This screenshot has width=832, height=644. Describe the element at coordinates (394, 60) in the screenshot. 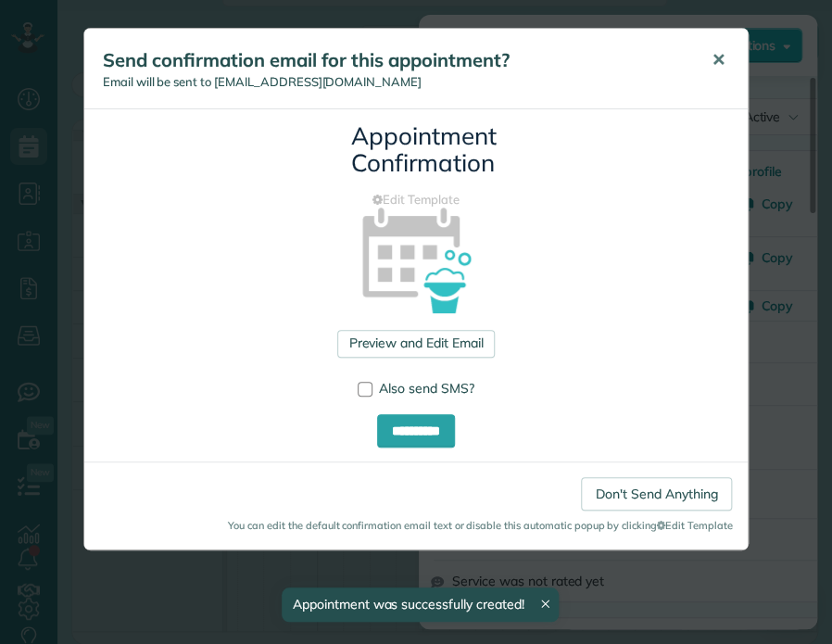

I see `h5: Send confirmation email for this appointment?` at that location.